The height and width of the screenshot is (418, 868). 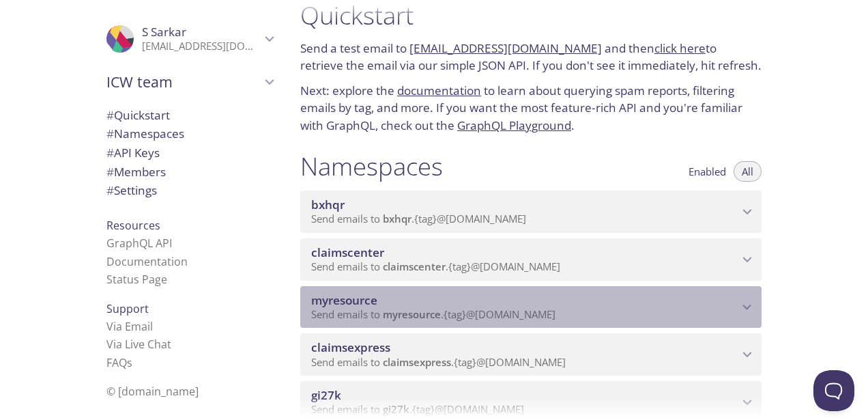 I want to click on a: FAQ, so click(x=119, y=362).